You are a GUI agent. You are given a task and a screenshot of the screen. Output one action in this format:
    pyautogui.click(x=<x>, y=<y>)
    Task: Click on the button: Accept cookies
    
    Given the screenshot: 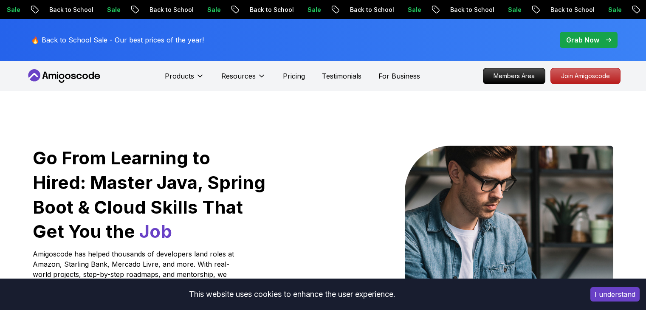 What is the action you would take?
    pyautogui.click(x=615, y=294)
    